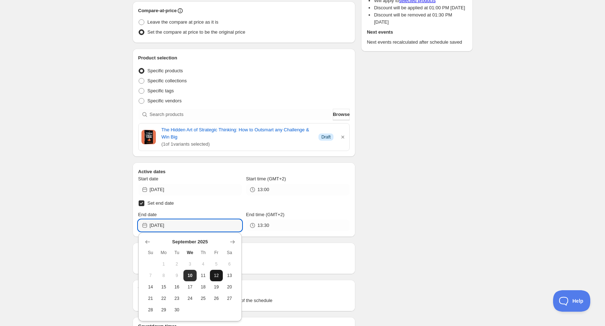 Image resolution: width=605 pixels, height=326 pixels. Describe the element at coordinates (148, 214) in the screenshot. I see `span: End date` at that location.